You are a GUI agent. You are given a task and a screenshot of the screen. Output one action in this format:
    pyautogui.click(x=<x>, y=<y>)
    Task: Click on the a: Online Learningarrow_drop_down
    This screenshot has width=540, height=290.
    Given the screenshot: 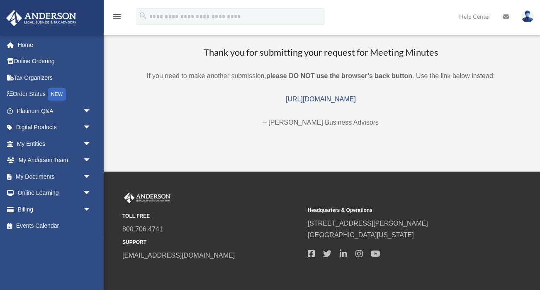 What is the action you would take?
    pyautogui.click(x=55, y=193)
    